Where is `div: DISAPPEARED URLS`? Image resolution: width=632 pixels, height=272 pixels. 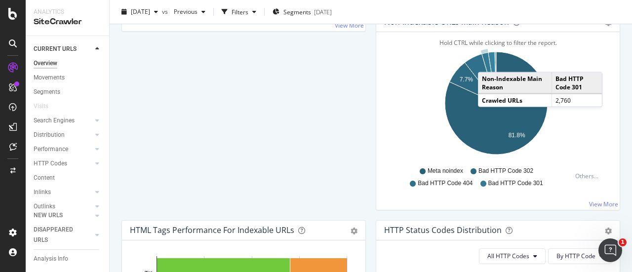
div: DISAPPEARED URLS is located at coordinates (58, 235).